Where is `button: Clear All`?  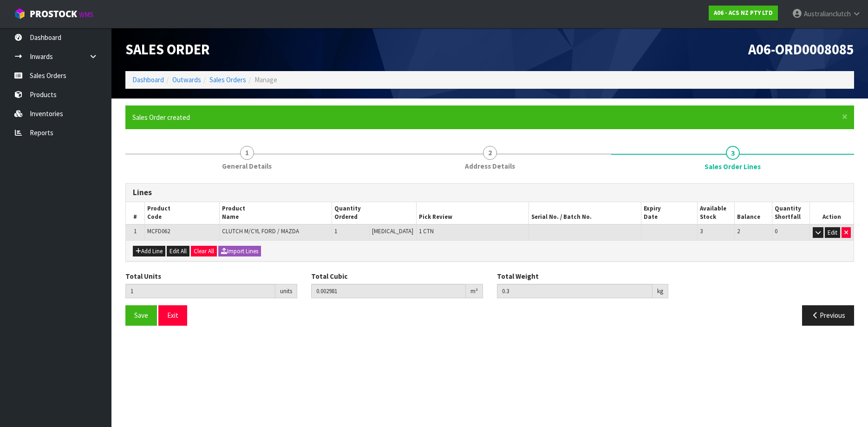
button: Clear All is located at coordinates (204, 251).